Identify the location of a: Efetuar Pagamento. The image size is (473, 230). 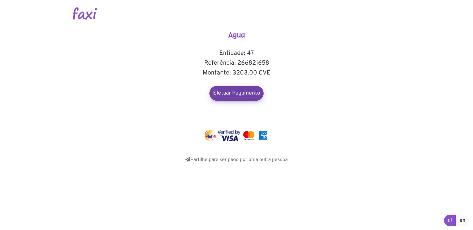
(237, 93).